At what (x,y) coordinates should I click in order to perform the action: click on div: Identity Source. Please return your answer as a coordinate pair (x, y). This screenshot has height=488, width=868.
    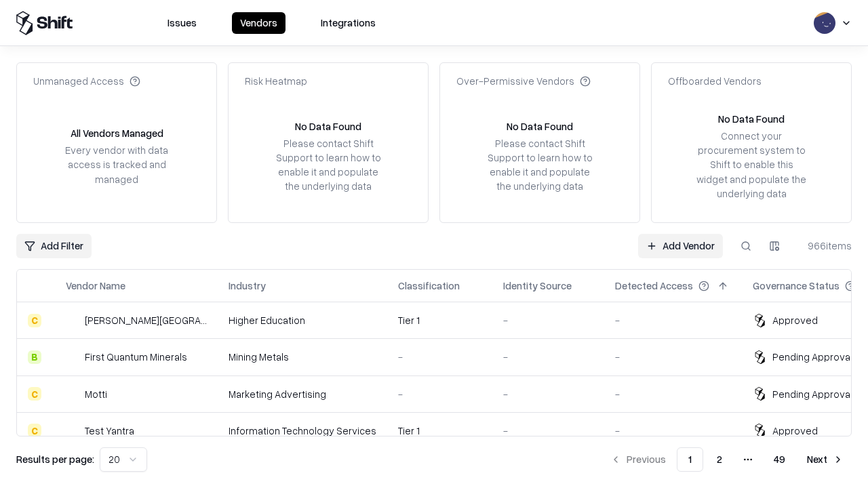
    Looking at the image, I should click on (538, 285).